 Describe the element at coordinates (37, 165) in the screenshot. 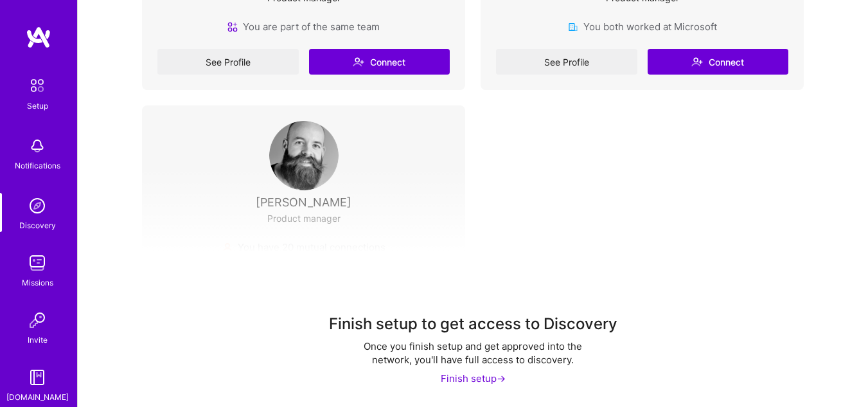

I see `div: Notifications` at that location.